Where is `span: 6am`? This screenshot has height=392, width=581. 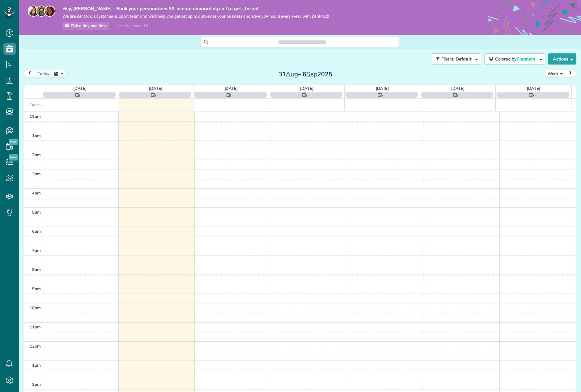
span: 6am is located at coordinates (36, 231).